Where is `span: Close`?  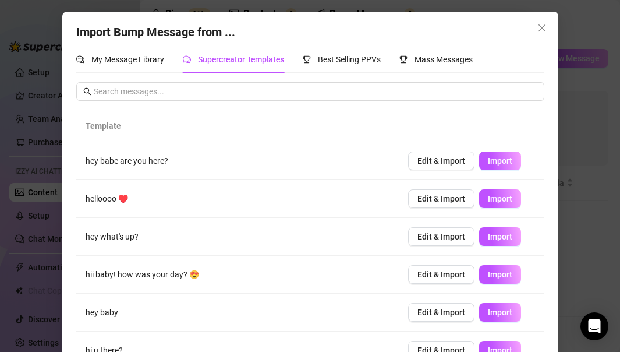 span: Close is located at coordinates (542, 28).